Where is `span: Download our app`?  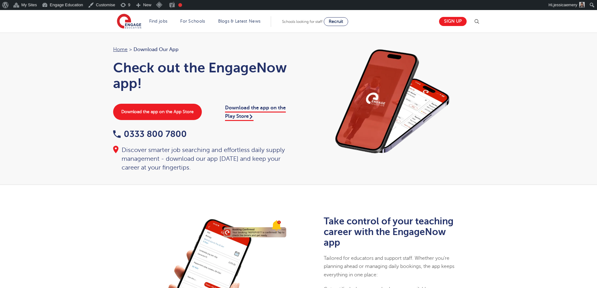
span: Download our app is located at coordinates (156, 50).